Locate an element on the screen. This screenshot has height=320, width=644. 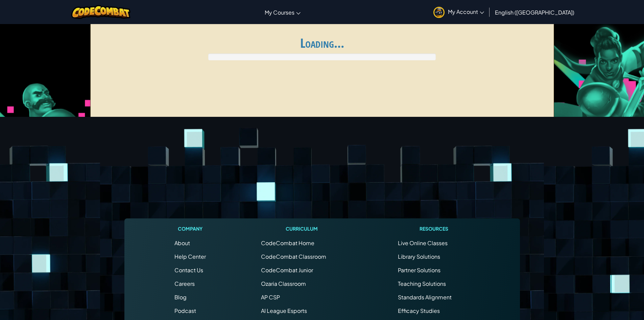
a: About is located at coordinates (182, 243).